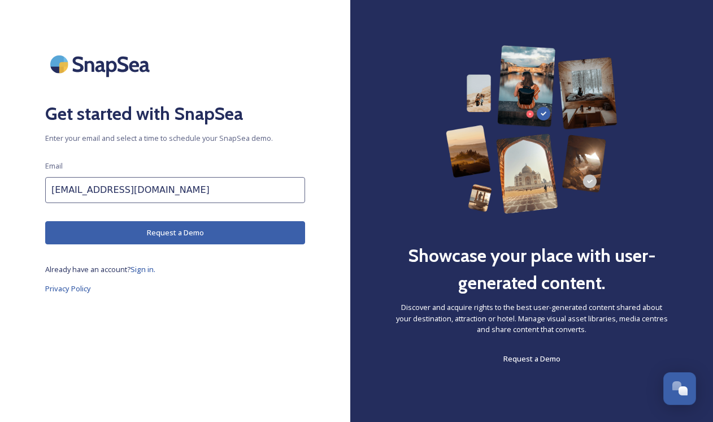  What do you see at coordinates (102, 64) in the screenshot?
I see `img: SnapSea Logo` at bounding box center [102, 64].